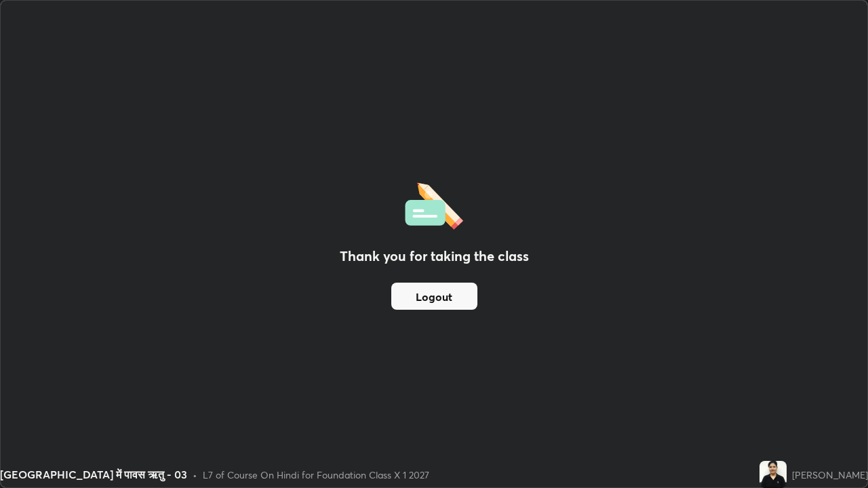 The image size is (868, 488). Describe the element at coordinates (434, 204) in the screenshot. I see `img: offlineFeedback.1438e8b3.svg` at that location.